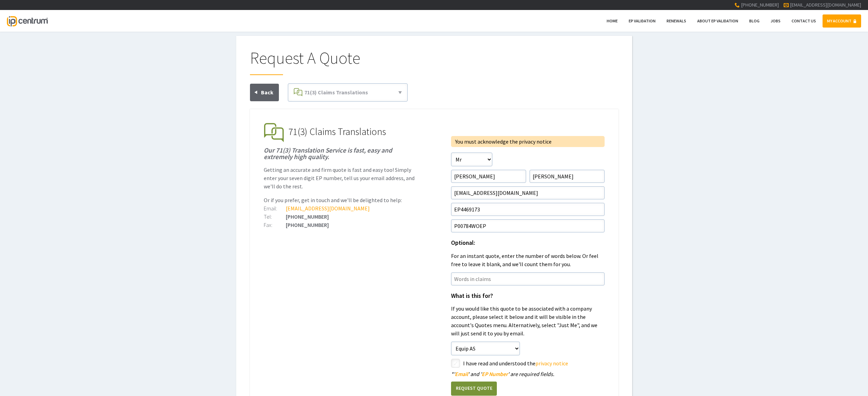 The height and width of the screenshot is (396, 868). What do you see at coordinates (718, 21) in the screenshot?
I see `a: About EP Validation` at bounding box center [718, 21].